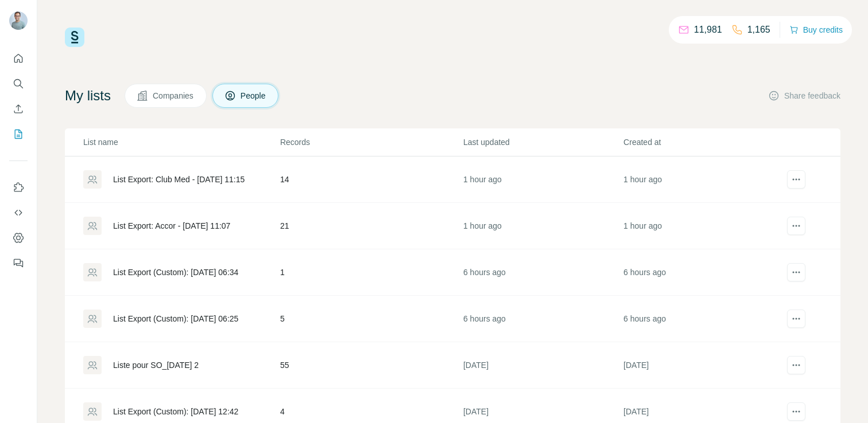 This screenshot has width=868, height=423. I want to click on p: Records, so click(371, 142).